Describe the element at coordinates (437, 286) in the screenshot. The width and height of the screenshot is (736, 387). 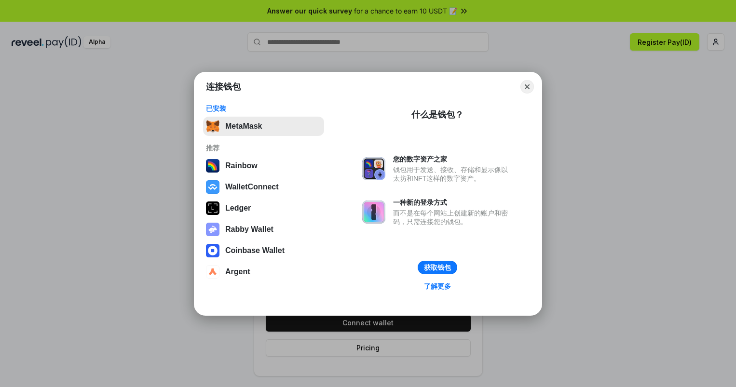
I see `a: 了解更多` at that location.